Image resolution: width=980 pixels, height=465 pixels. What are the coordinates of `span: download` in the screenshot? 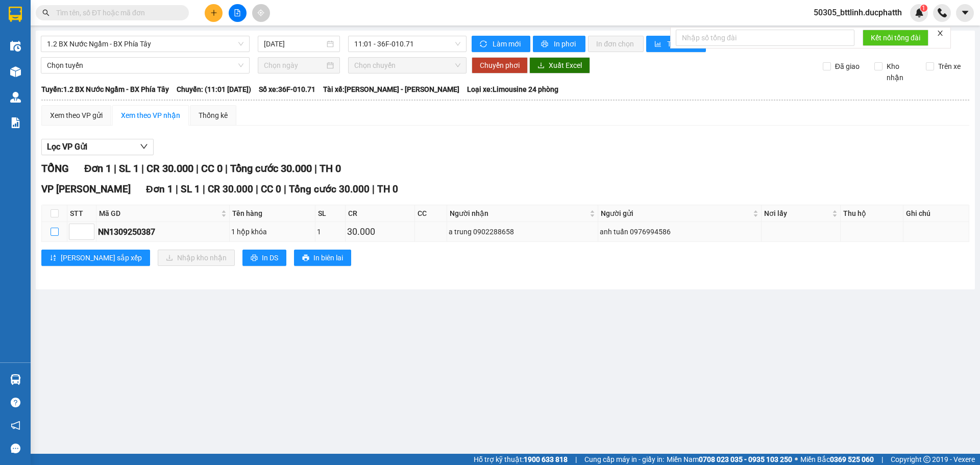 It's located at (541, 66).